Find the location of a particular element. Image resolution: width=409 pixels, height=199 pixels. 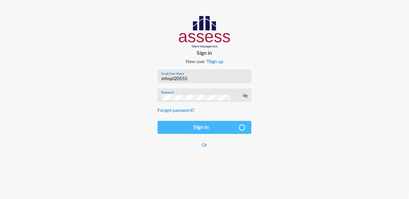

button: Sign in is located at coordinates (204, 127).